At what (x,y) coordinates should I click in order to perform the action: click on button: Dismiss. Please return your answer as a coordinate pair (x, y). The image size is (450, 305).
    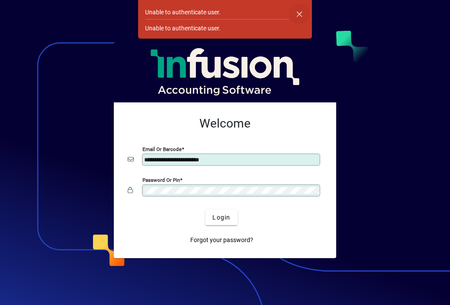
    Looking at the image, I should click on (299, 14).